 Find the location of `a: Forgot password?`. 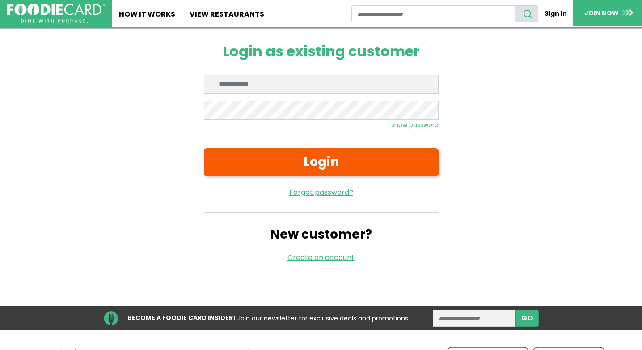

a: Forgot password? is located at coordinates (321, 192).